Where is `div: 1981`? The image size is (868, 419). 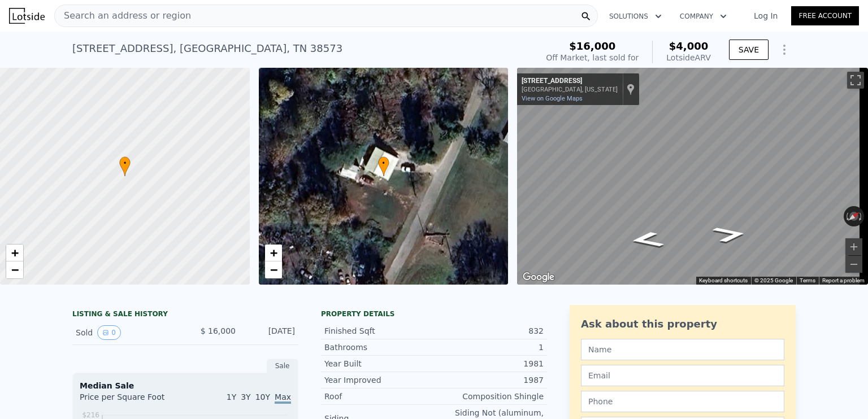 div: 1981 is located at coordinates (489, 364).